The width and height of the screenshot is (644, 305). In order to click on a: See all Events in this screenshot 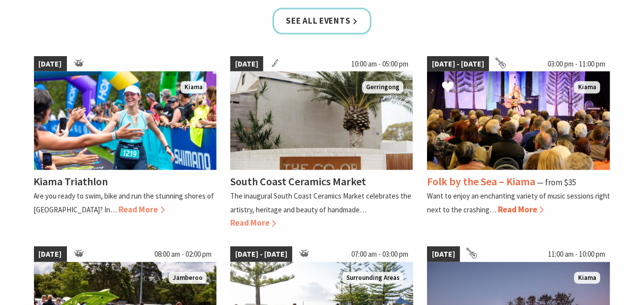, I will do `click(322, 21)`.